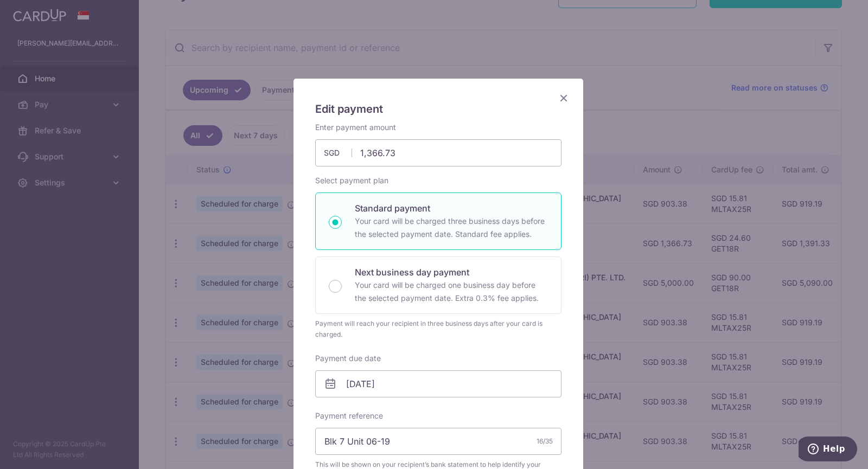  What do you see at coordinates (451, 273) in the screenshot?
I see `p: Next business day payment` at bounding box center [451, 273].